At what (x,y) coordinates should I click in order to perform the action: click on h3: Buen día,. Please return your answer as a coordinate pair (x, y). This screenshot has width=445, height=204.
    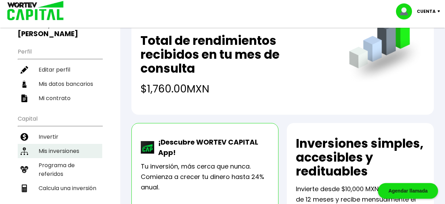
    Looking at the image, I should click on (60, 30).